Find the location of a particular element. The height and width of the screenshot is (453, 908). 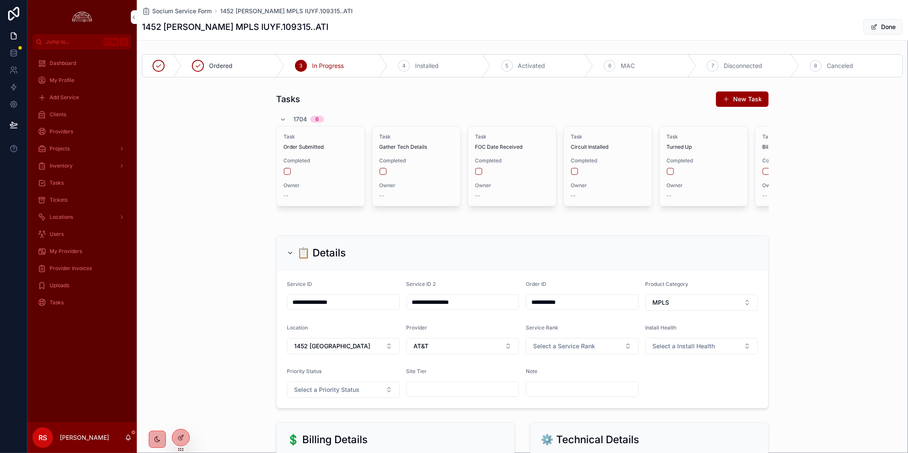

span: Activated is located at coordinates (532, 66).